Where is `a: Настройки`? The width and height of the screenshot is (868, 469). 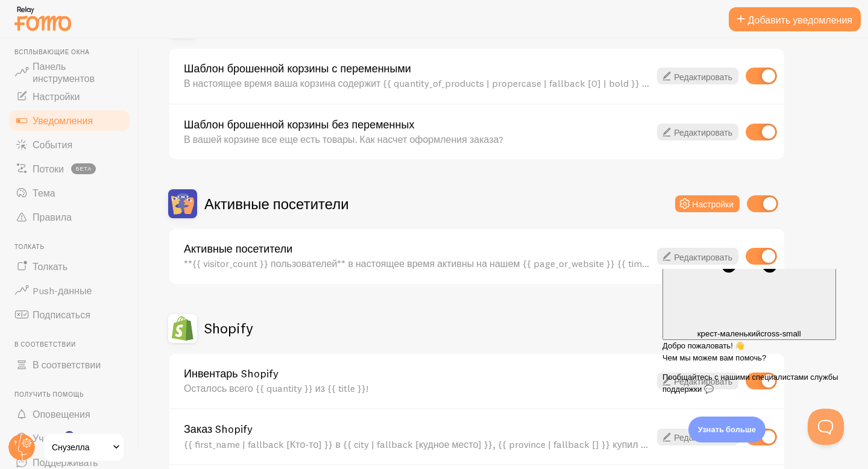 a: Настройки is located at coordinates (69, 96).